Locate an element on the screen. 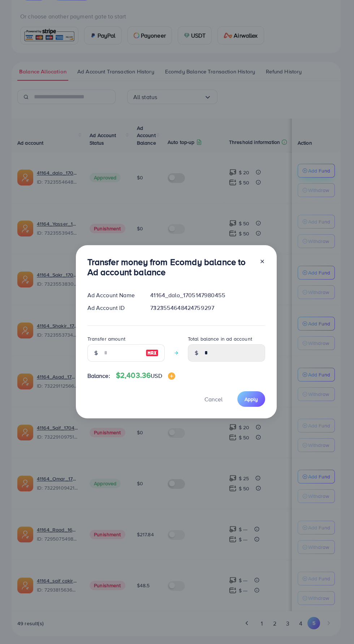 The width and height of the screenshot is (354, 644). span: Balance: is located at coordinates (98, 376).